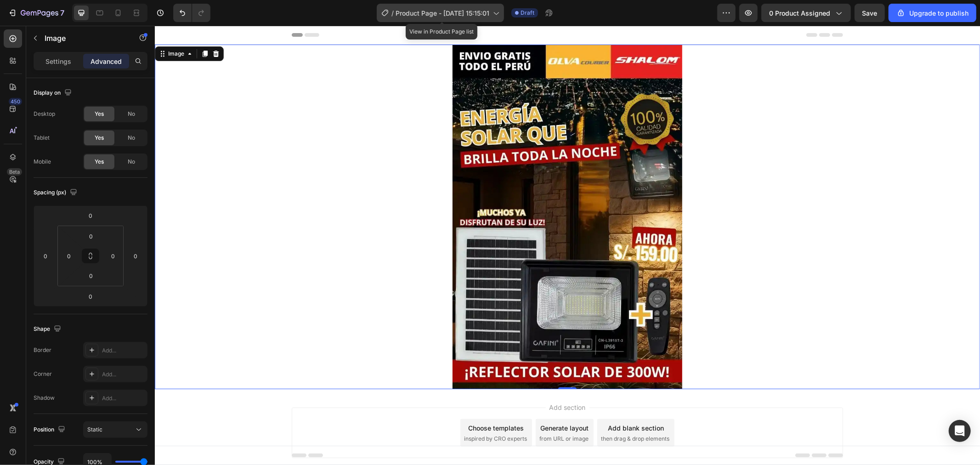 The image size is (980, 465). What do you see at coordinates (106, 61) in the screenshot?
I see `p: Advanced` at bounding box center [106, 61].